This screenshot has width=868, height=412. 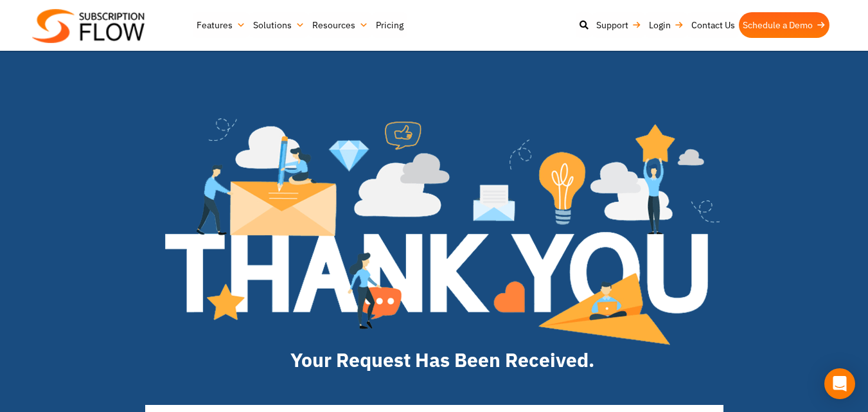 I want to click on a: Solutions, so click(x=279, y=25).